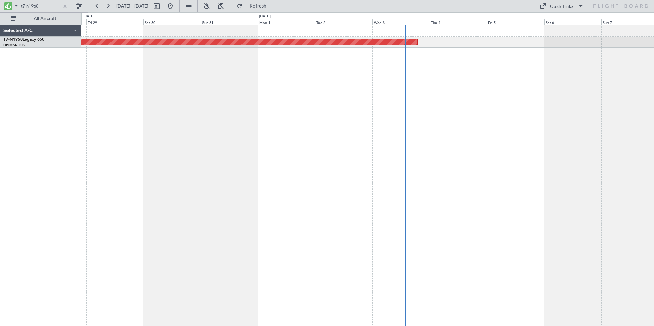  Describe the element at coordinates (41, 19) in the screenshot. I see `button: All Aircraft` at that location.